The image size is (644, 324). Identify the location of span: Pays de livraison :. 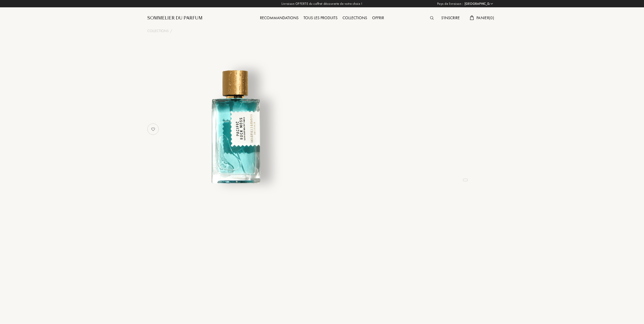
(450, 4).